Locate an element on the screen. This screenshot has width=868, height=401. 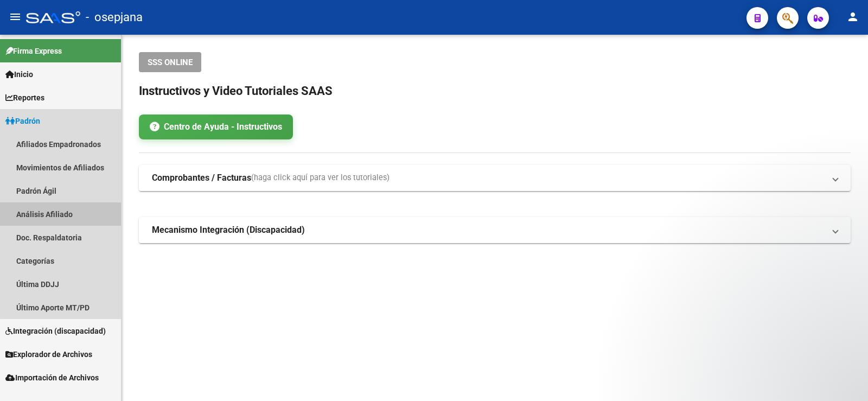
span: Explorador de Archivos is located at coordinates (48, 354).